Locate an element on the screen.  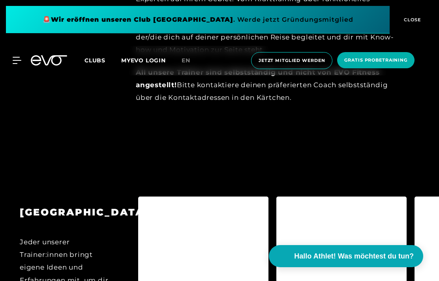
span: Clubs is located at coordinates (95, 60).